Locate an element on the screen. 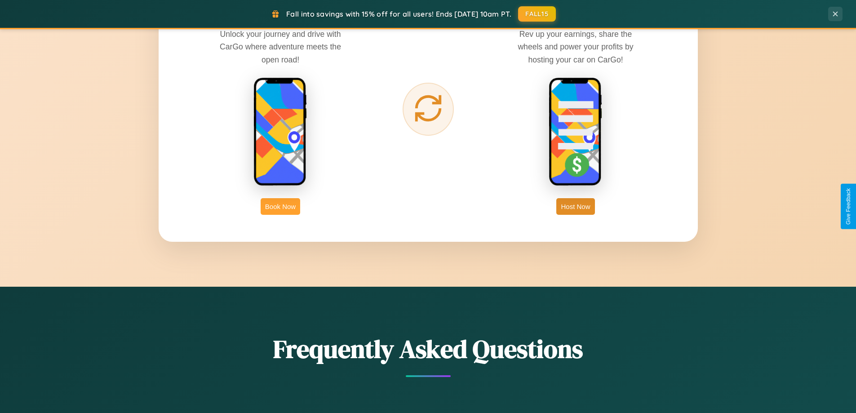  button: Host Now is located at coordinates (575, 206).